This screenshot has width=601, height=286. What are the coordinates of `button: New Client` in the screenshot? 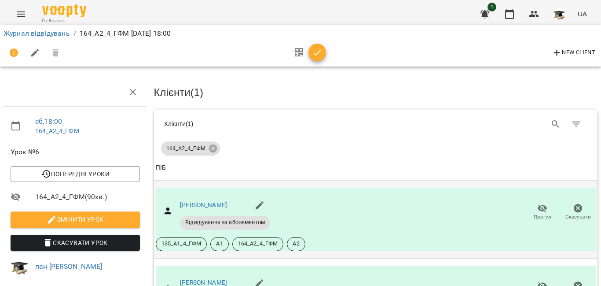 It's located at (573, 53).